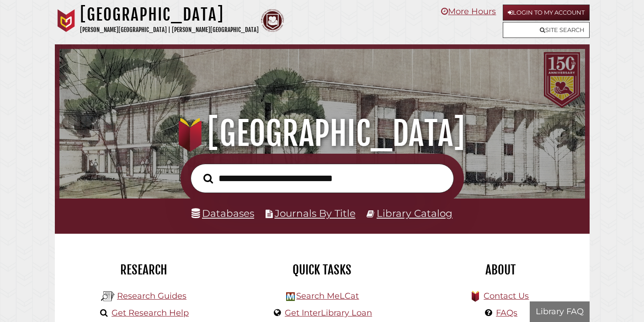 The image size is (644, 322). What do you see at coordinates (546, 30) in the screenshot?
I see `a: Site Search` at bounding box center [546, 30].